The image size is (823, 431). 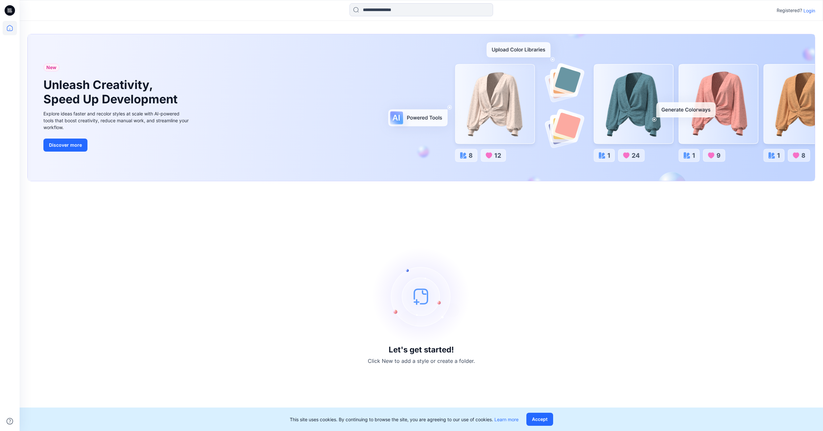 What do you see at coordinates (507, 420) in the screenshot?
I see `a: Learn more` at bounding box center [507, 420].